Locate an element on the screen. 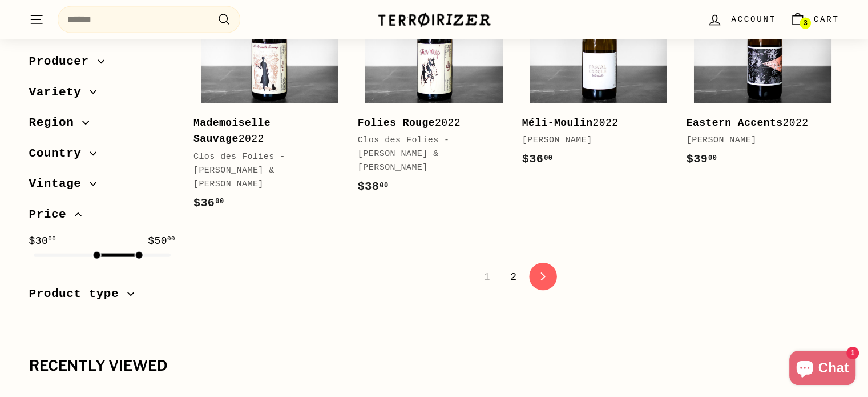  span: Country is located at coordinates (60, 154).